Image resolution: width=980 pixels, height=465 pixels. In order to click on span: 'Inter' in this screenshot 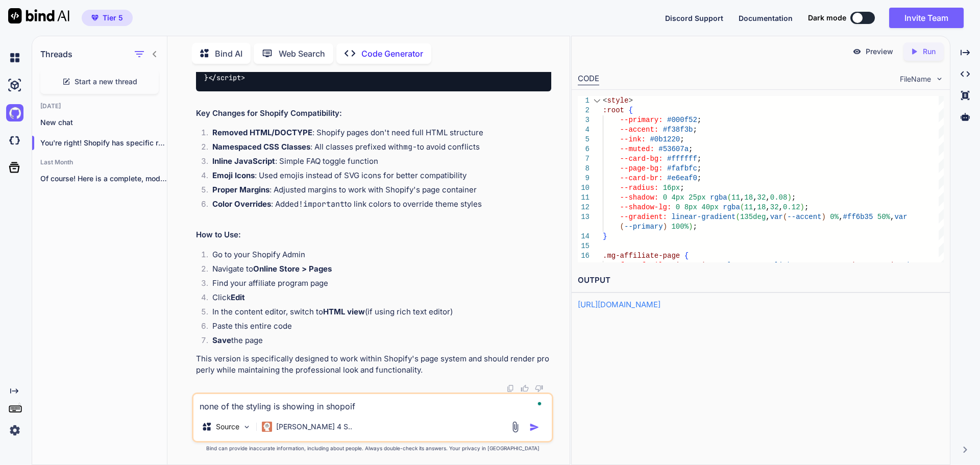, I will do `click(690, 265)`.